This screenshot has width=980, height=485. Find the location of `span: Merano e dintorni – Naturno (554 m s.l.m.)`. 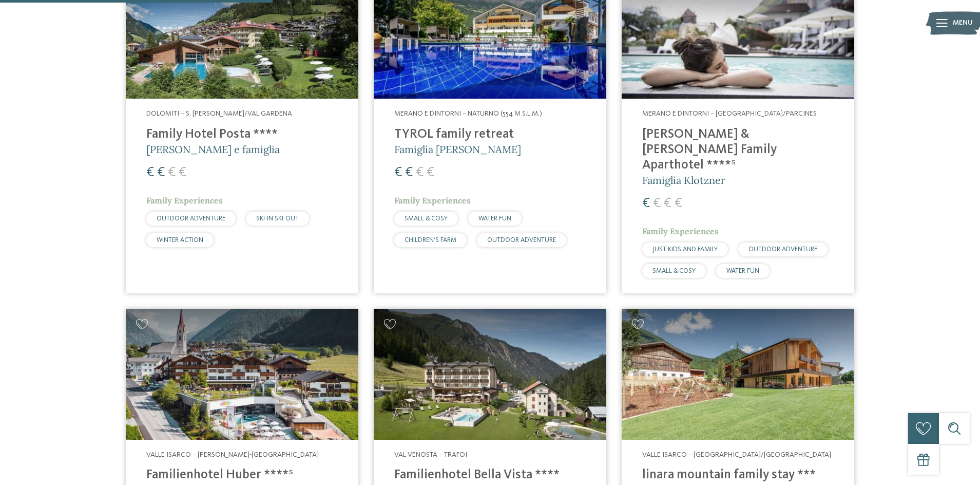

span: Merano e dintorni – Naturno (554 m s.l.m.) is located at coordinates (468, 114).